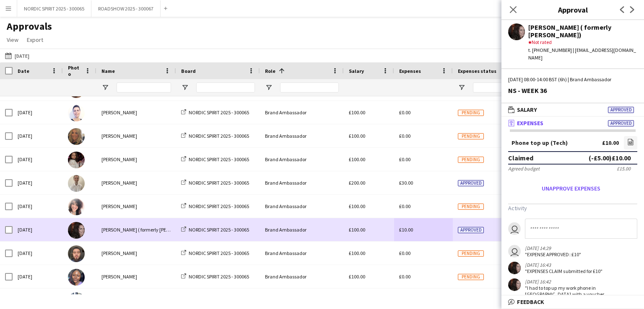 The width and height of the screenshot is (644, 309). I want to click on div: Claimed, so click(521, 158).